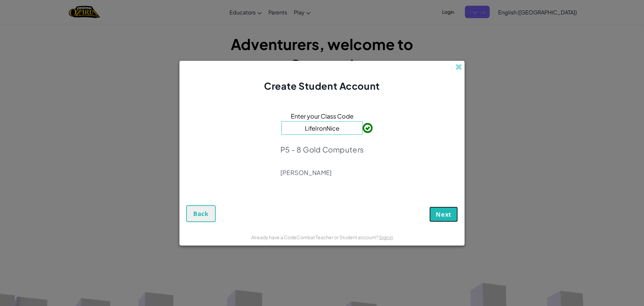 This screenshot has height=306, width=644. Describe the element at coordinates (444, 214) in the screenshot. I see `span: Next` at that location.